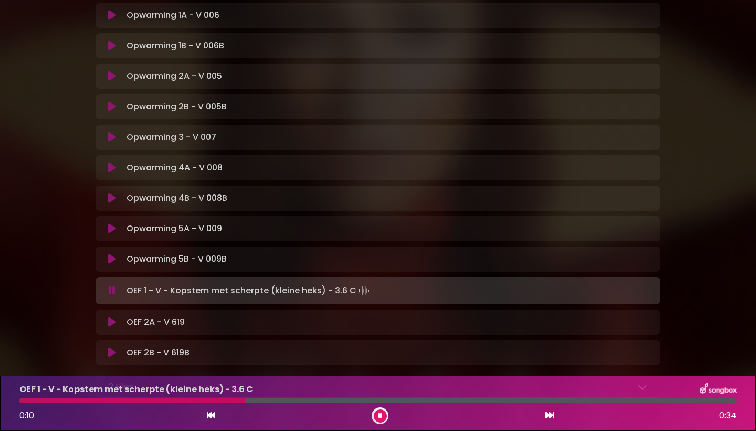 The width and height of the screenshot is (756, 431). I want to click on img: songbox-logo-white.png, so click(718, 389).